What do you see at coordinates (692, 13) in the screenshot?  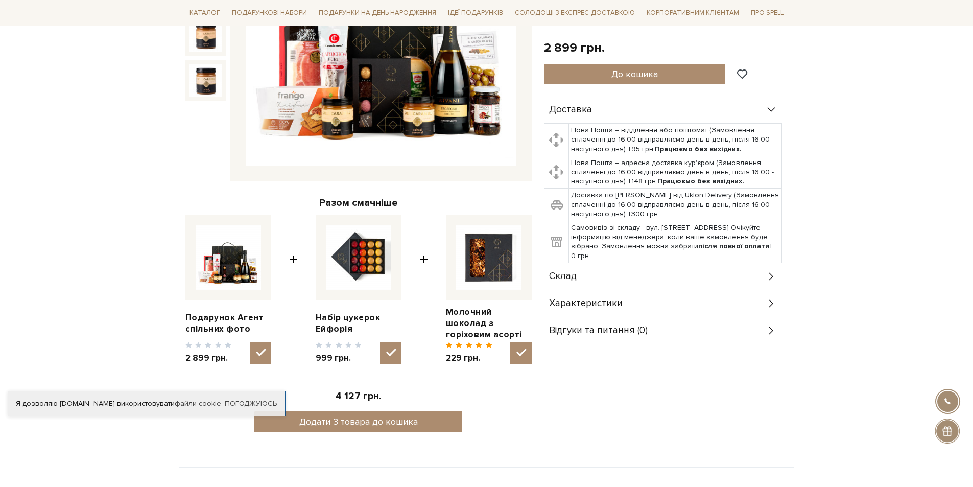 I see `a: Корпоративним клієнтам` at bounding box center [692, 13].